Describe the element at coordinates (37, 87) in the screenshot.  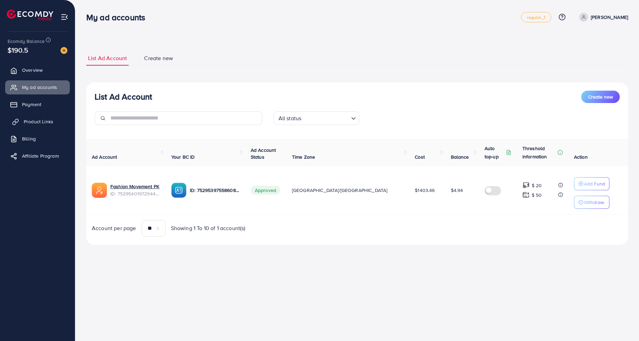
I see `a: My ad accounts` at that location.